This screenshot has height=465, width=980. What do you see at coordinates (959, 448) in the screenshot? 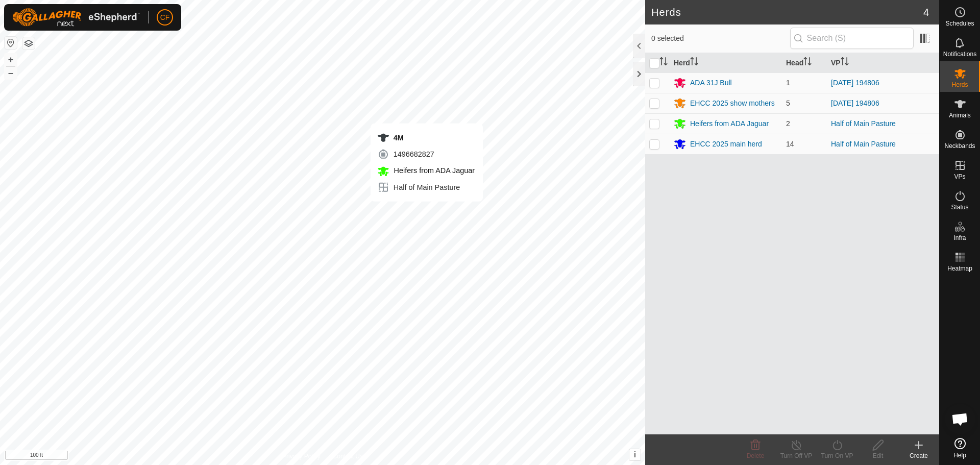
I see `a: Help` at bounding box center [959, 448].